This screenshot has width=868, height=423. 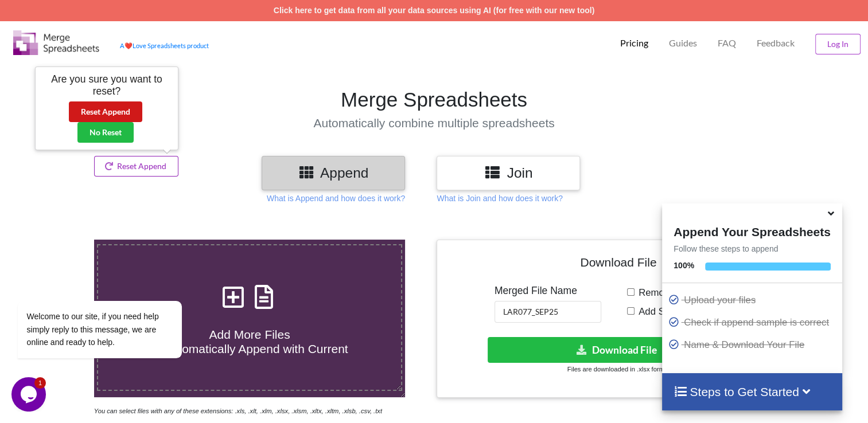 What do you see at coordinates (336, 198) in the screenshot?
I see `p: What is Append and how does it work?` at bounding box center [336, 198].